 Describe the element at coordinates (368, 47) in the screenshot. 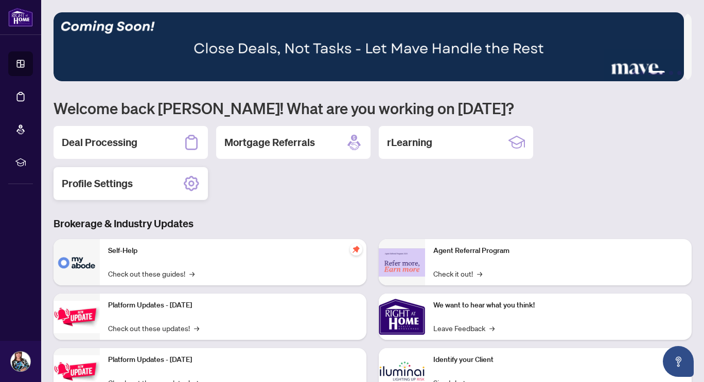

I see `img: Slide 2` at that location.